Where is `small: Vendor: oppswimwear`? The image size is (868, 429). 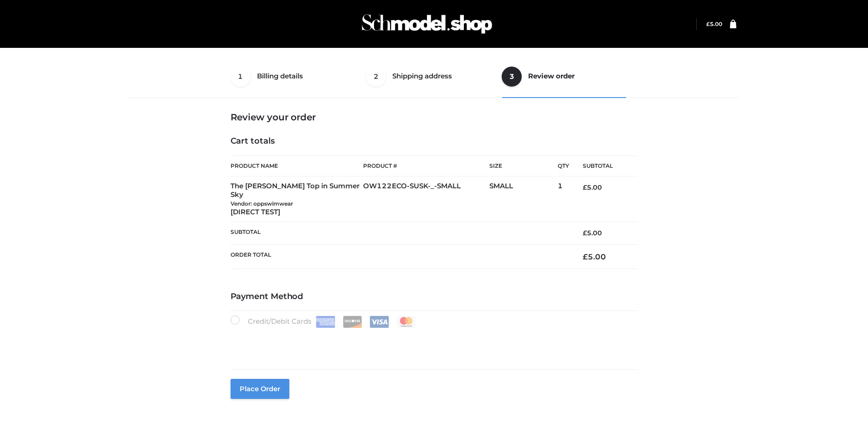
small: Vendor: oppswimwear is located at coordinates (262, 204).